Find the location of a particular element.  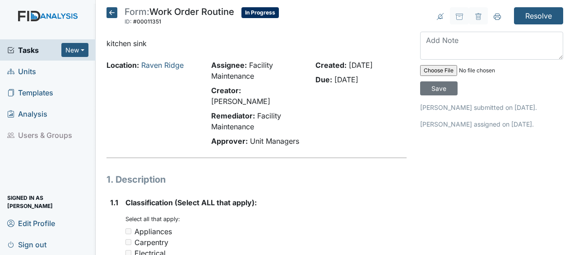

span: #00011351 is located at coordinates (147, 21).